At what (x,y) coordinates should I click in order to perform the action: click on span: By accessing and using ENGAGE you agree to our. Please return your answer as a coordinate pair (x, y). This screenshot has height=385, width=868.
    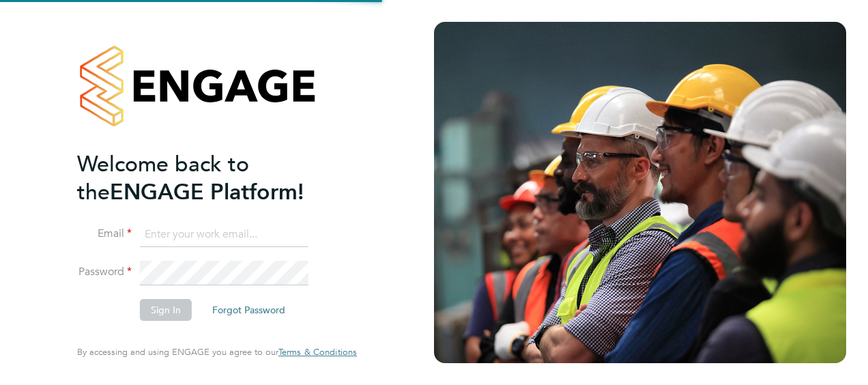
    Looking at the image, I should click on (217, 352).